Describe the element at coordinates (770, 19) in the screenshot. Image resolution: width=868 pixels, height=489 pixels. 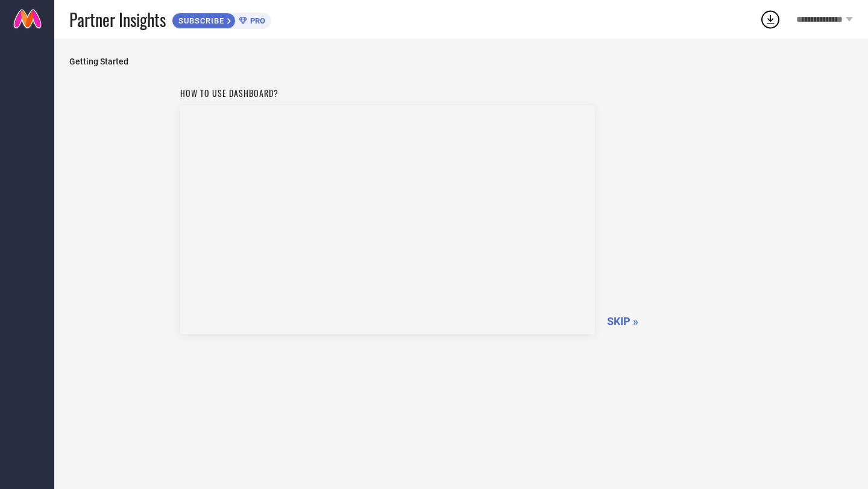
I see `div: Open download list` at that location.